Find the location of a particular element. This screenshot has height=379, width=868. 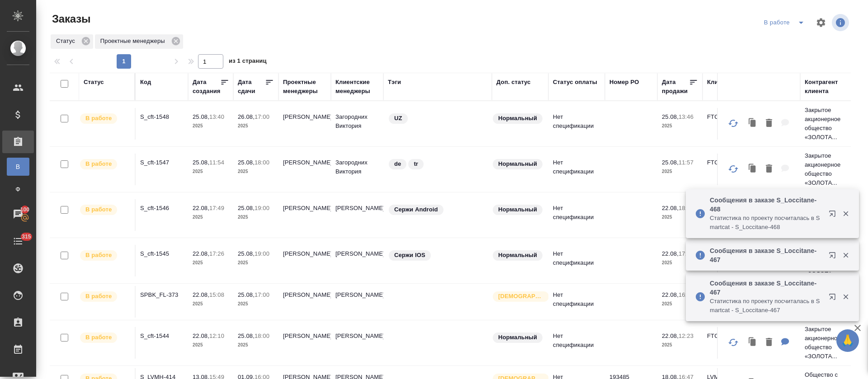

p: 15:08 is located at coordinates (216, 295).